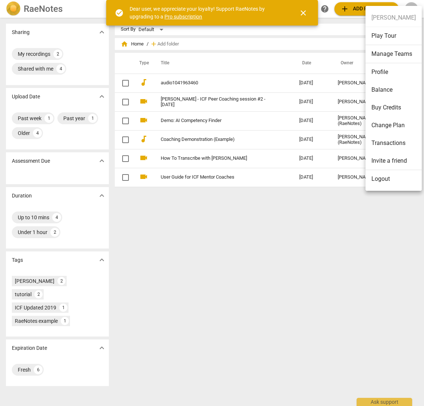 The height and width of the screenshot is (406, 424). I want to click on button: Close, so click(303, 13).